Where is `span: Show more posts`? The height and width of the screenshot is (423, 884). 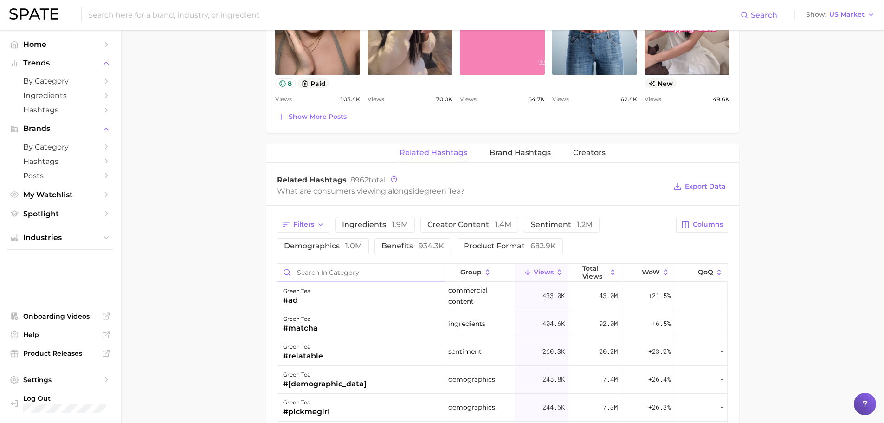 span: Show more posts is located at coordinates (317, 116).